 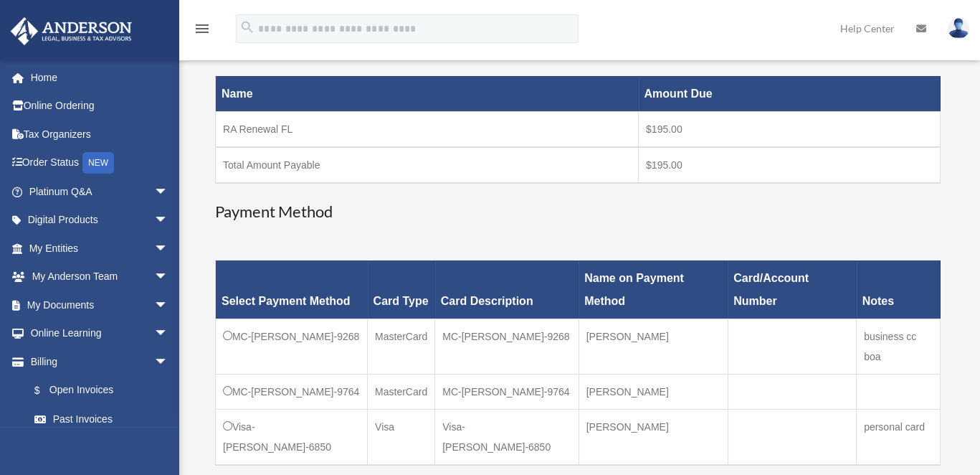 What do you see at coordinates (100, 106) in the screenshot?
I see `a: Online Ordering` at bounding box center [100, 106].